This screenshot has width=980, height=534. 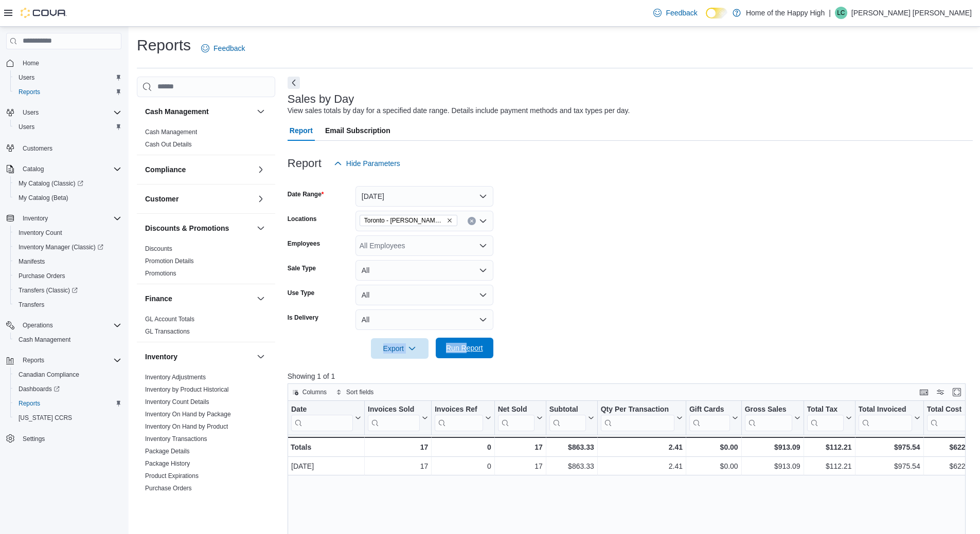 I want to click on span: Reorder, so click(x=156, y=501).